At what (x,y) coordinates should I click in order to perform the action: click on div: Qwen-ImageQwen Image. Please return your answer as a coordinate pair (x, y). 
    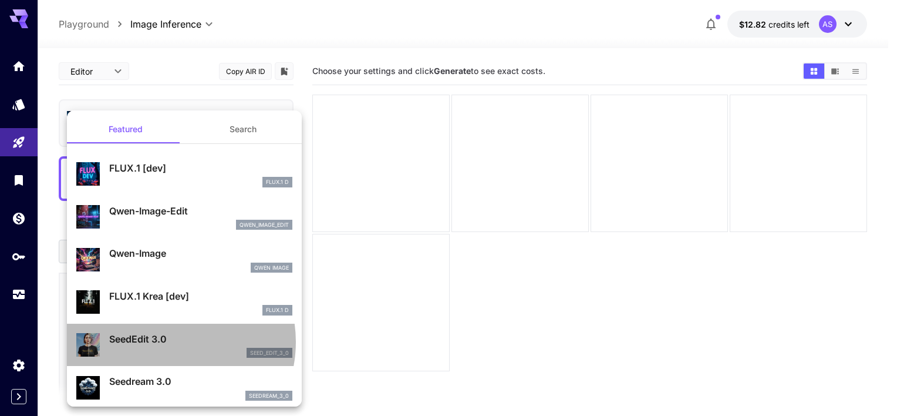
    Looking at the image, I should click on (184, 259).